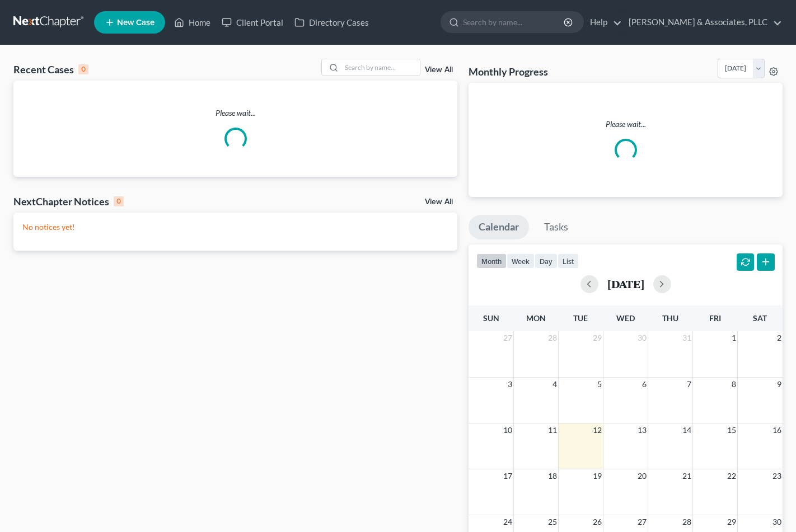 The width and height of the screenshot is (796, 532). Describe the element at coordinates (642, 476) in the screenshot. I see `span: 20` at that location.